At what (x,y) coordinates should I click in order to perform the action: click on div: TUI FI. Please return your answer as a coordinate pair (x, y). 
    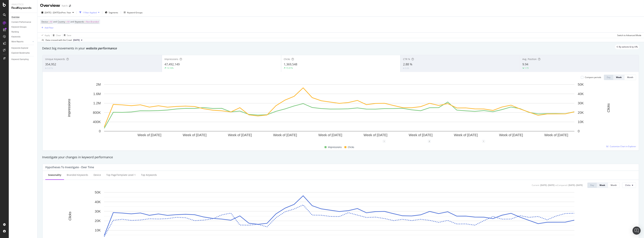
    Looking at the image, I should click on (65, 6).